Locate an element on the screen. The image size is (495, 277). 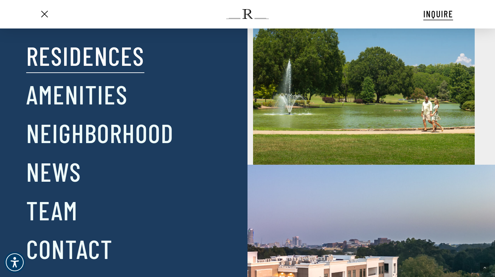
a: News is located at coordinates (54, 171).